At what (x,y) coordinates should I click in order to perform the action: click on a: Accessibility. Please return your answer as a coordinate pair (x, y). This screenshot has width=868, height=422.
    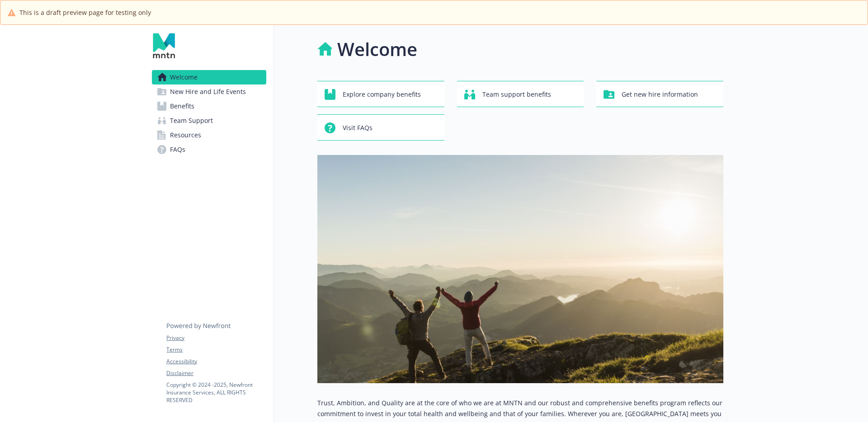
    Looking at the image, I should click on (216, 361).